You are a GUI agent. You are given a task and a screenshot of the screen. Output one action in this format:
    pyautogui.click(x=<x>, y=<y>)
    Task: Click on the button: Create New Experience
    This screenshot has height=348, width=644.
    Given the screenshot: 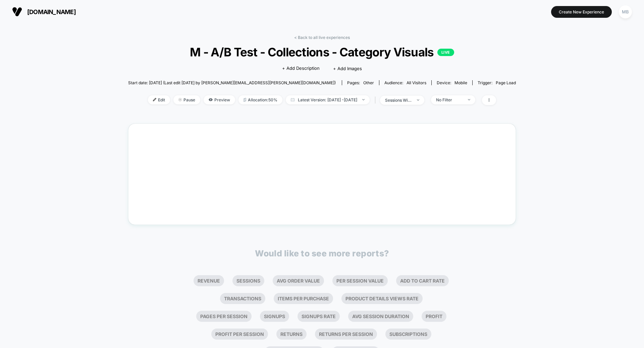 What is the action you would take?
    pyautogui.click(x=582, y=12)
    